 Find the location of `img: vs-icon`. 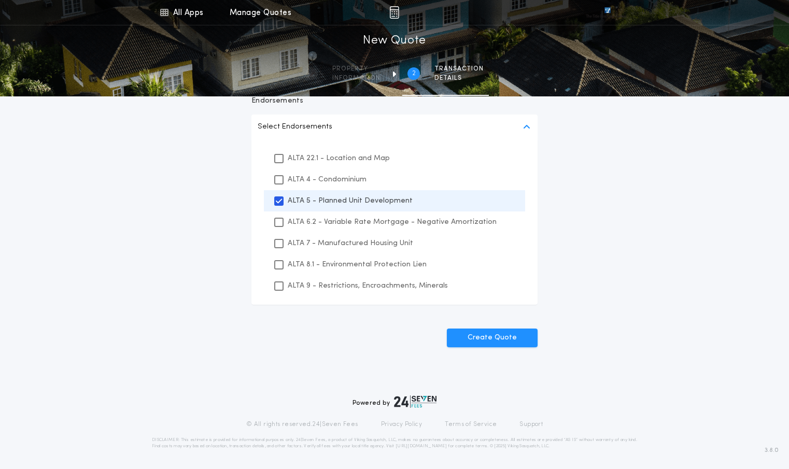

img: vs-icon is located at coordinates (608, 12).